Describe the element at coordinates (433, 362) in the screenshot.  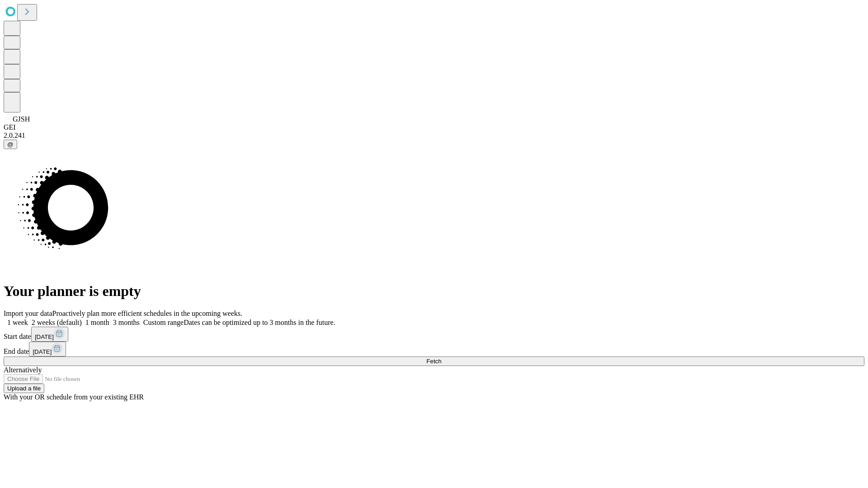
I see `span: Fetch` at that location.